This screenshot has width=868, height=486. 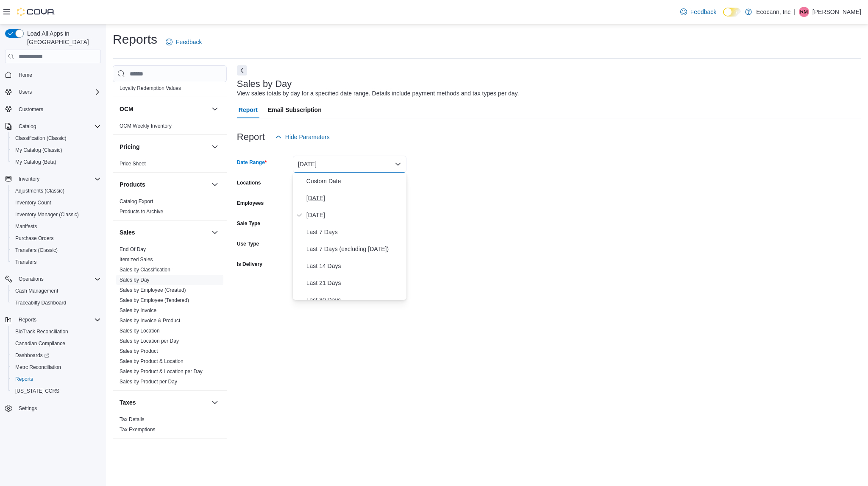 I want to click on span: Itemized Sales, so click(x=136, y=260).